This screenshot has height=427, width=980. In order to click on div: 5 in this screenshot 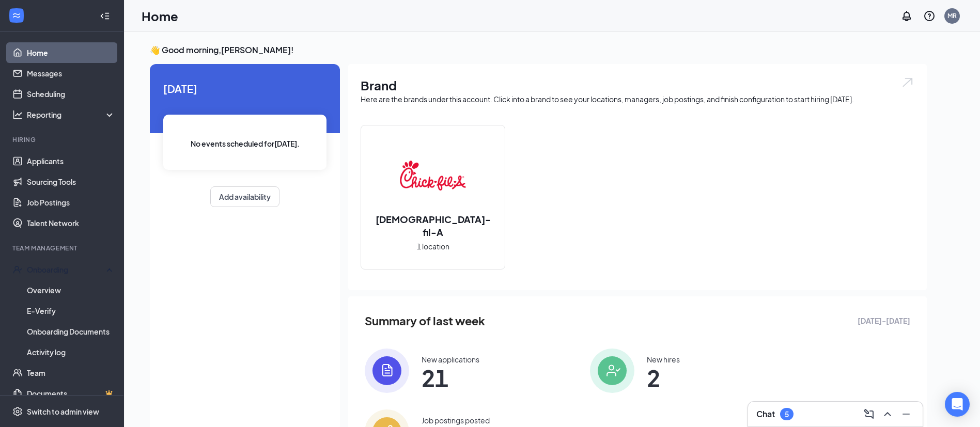, I will do `click(787, 414)`.